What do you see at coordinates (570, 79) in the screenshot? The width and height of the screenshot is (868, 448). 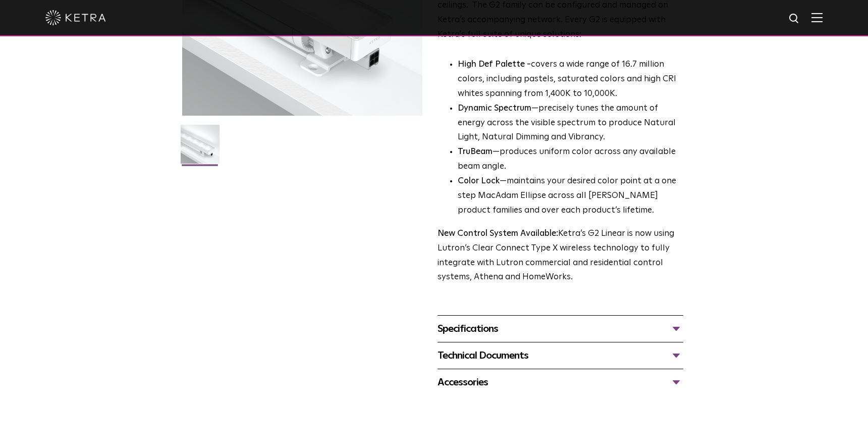 I see `p: covers a wide range of 16.7 million colors, including pastels, saturated colors and high CRI whit...` at bounding box center [570, 79].